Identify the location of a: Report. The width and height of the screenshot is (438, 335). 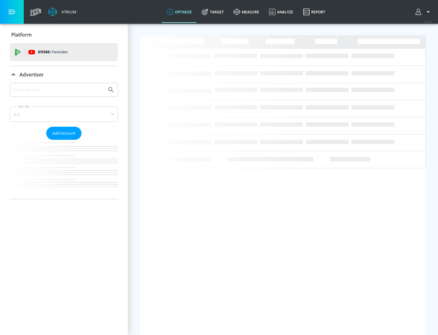
(314, 12).